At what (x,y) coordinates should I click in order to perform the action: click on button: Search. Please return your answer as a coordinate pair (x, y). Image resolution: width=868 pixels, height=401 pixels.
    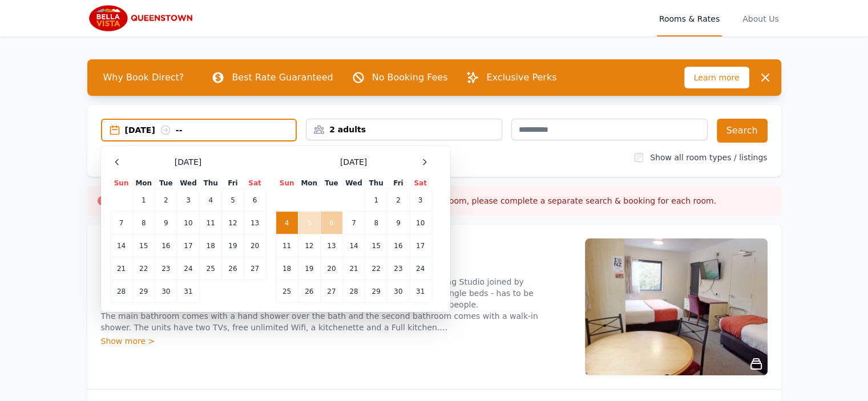
    Looking at the image, I should click on (742, 131).